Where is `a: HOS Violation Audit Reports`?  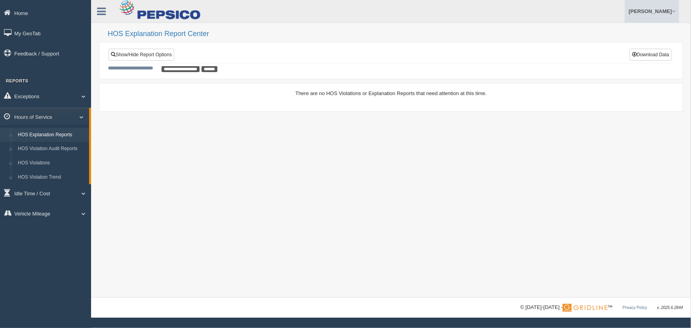
a: HOS Violation Audit Reports is located at coordinates (51, 149).